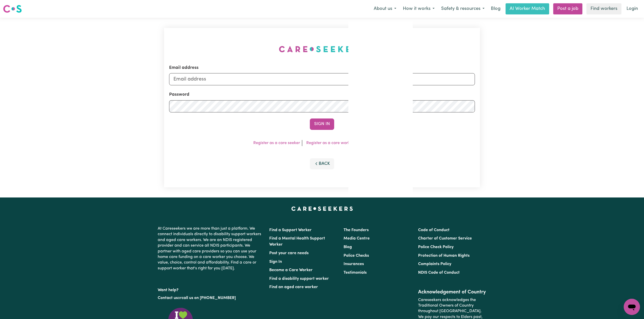 Image resolution: width=644 pixels, height=319 pixels. Describe the element at coordinates (452, 292) in the screenshot. I see `h2: Acknowledgement of Country` at that location.